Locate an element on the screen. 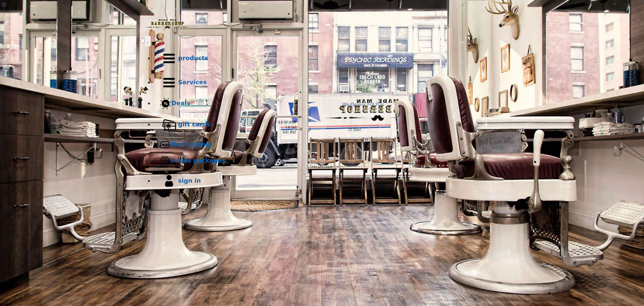  a: Gift cardsgift cards is located at coordinates (329, 125).